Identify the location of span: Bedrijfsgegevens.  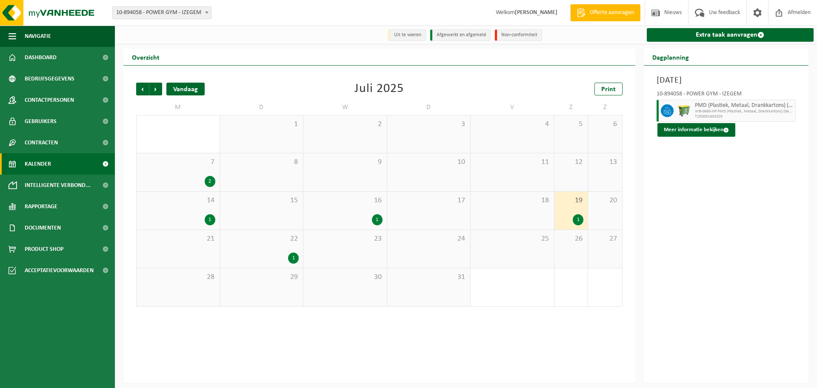
(49, 79).